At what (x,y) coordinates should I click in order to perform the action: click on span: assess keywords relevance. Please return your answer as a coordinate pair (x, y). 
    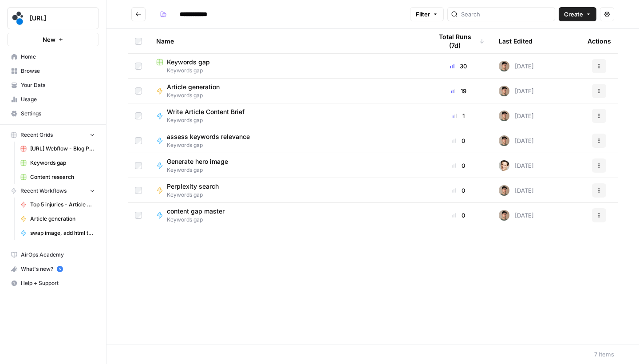
    Looking at the image, I should click on (208, 136).